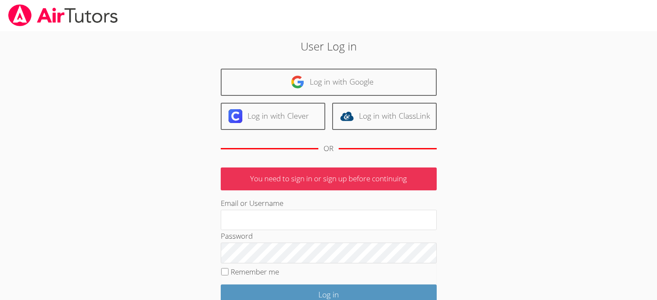 Image resolution: width=657 pixels, height=300 pixels. What do you see at coordinates (347, 116) in the screenshot?
I see `img: classlink-logo-d6bb404cc1216ec64c9a2012d9dc4662098be43eaf13dc465df04b49fa7ab582.svg` at bounding box center [347, 116].